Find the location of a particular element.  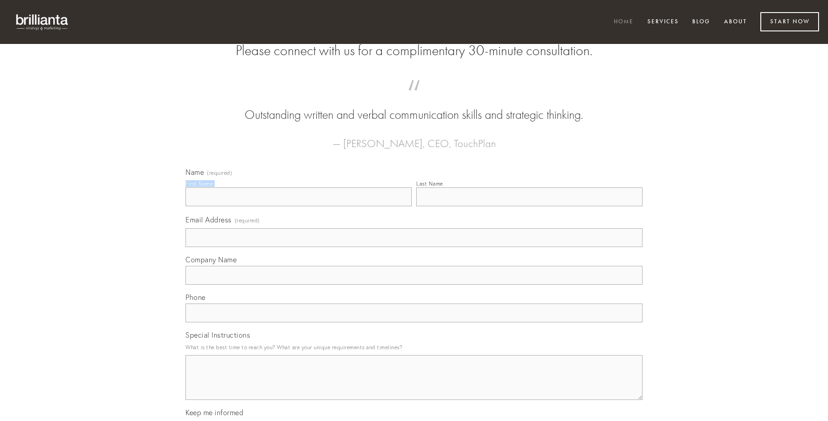

a: Blog is located at coordinates (701, 22).